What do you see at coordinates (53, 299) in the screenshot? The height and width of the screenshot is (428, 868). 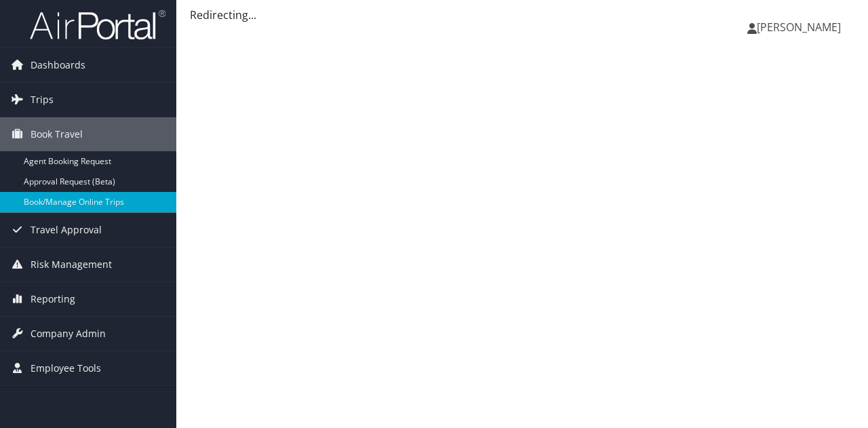 I see `span: Reporting` at bounding box center [53, 299].